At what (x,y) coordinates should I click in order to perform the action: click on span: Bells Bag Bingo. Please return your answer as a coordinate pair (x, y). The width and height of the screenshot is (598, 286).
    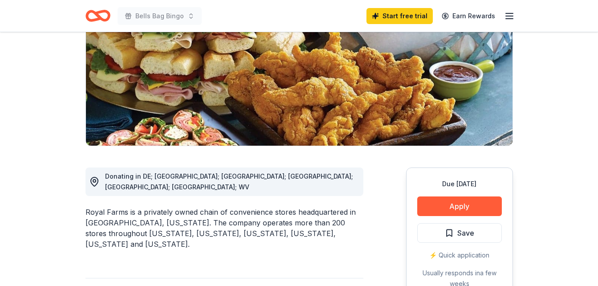
    Looking at the image, I should click on (159, 16).